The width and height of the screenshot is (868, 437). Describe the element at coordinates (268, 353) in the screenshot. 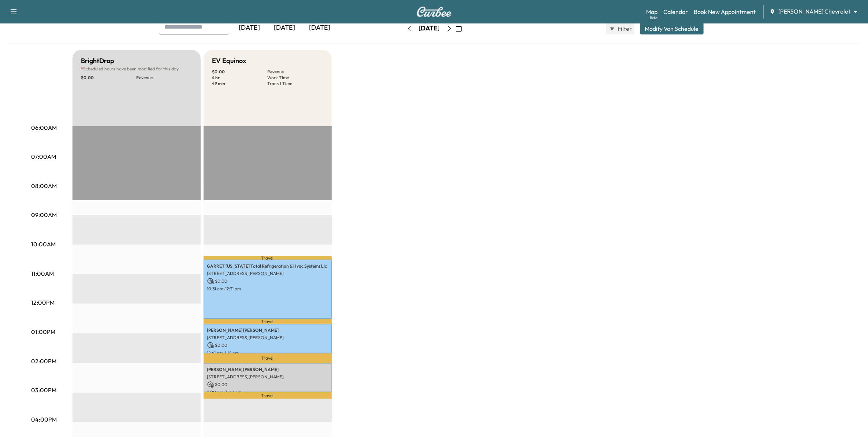

I see `p: 12:41 pm - 1:41 pm` at that location.